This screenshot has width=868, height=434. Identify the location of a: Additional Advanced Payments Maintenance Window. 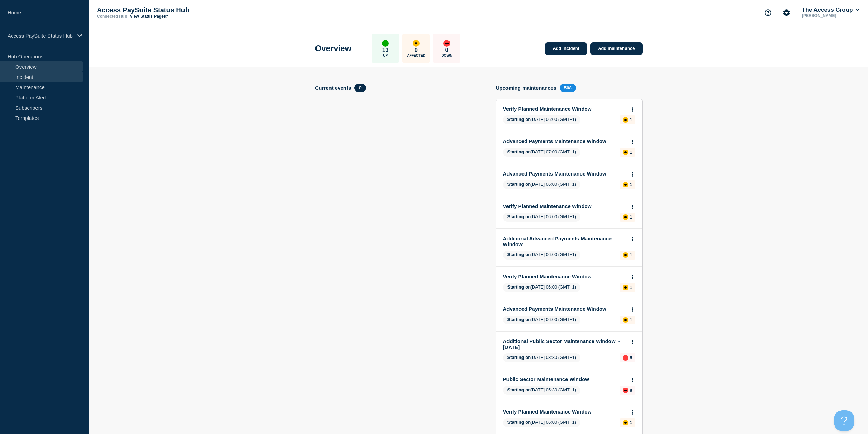
(564, 241).